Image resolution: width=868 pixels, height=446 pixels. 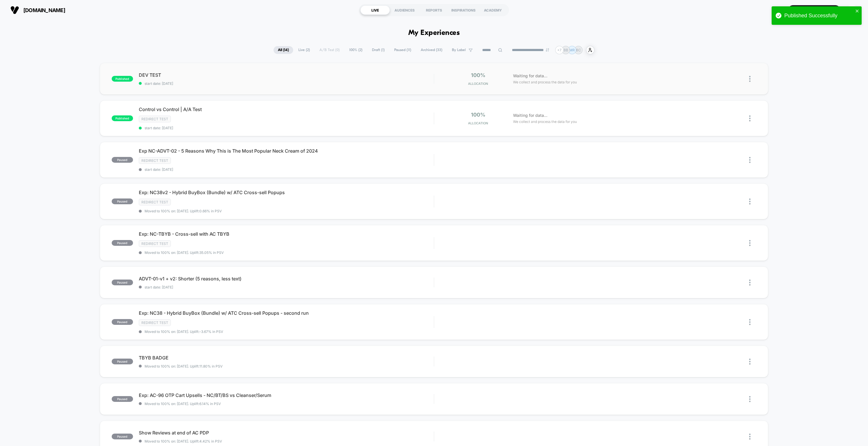 I want to click on span: By Label, so click(x=459, y=50).